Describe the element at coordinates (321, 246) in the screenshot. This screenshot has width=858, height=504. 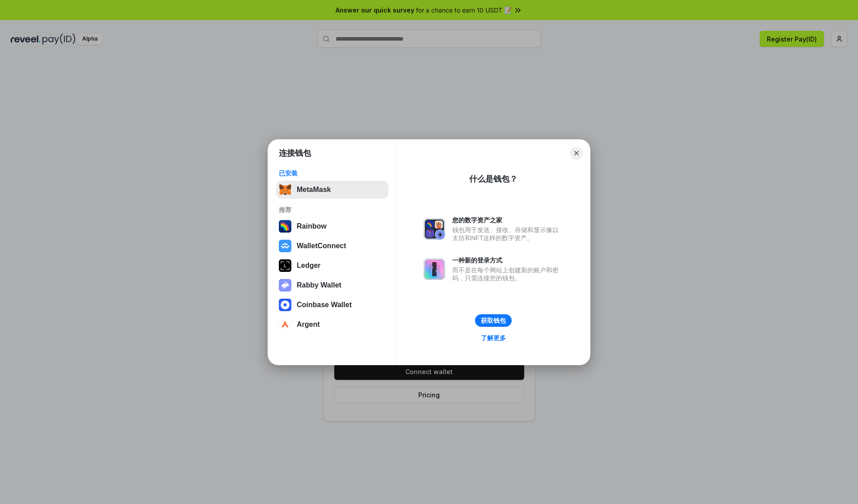
I see `div: WalletConnect` at that location.